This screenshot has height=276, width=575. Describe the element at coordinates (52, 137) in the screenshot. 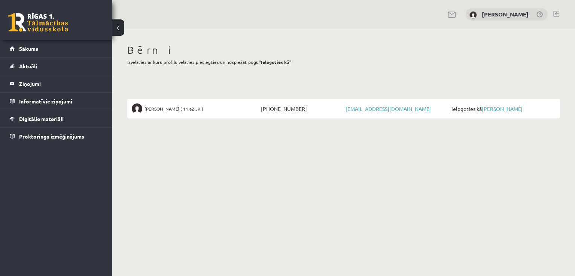

I see `span: Proktoringa izmēģinājums` at that location.